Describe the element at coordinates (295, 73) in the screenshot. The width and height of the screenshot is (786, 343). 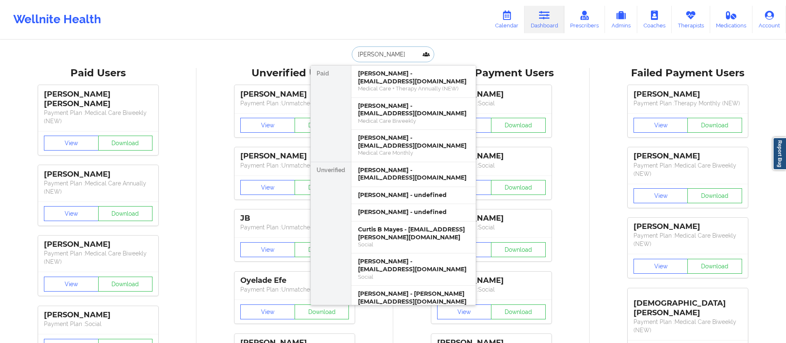
I see `div: Unverified Users` at that location.